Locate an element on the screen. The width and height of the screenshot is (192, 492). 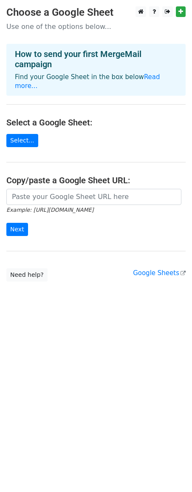
h4: Select a Google Sheet: is located at coordinates (96, 122).